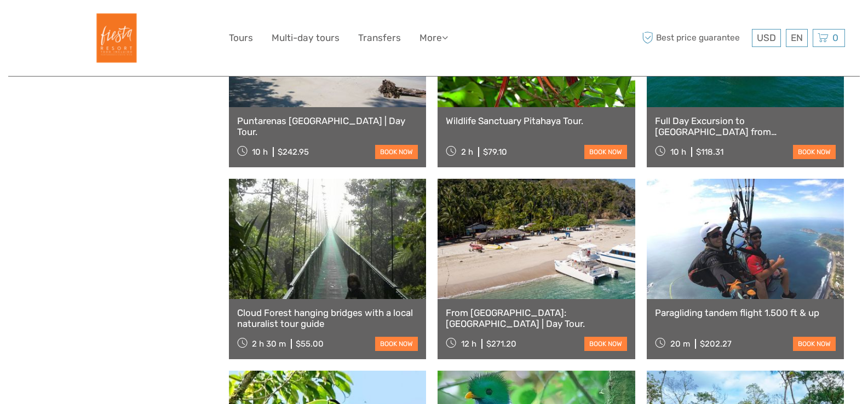  I want to click on div: EN, so click(797, 38).